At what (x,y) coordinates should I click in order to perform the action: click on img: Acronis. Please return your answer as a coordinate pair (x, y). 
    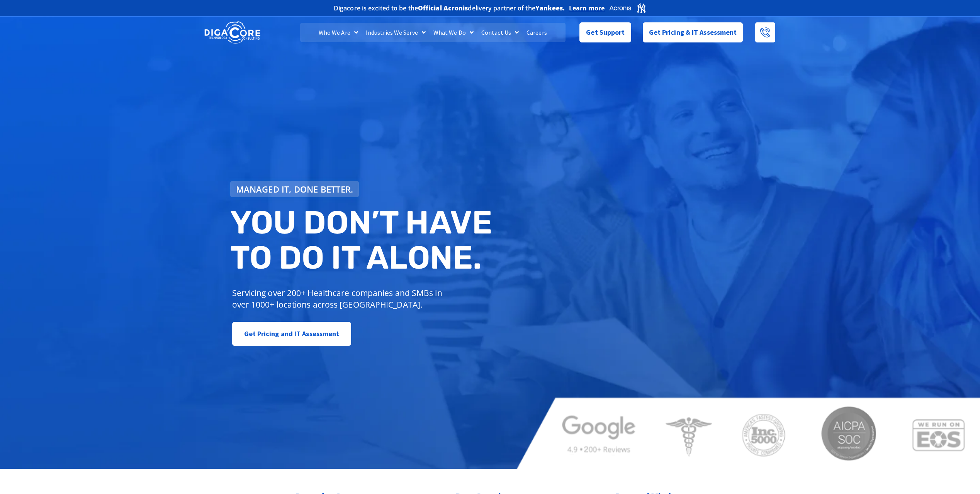
    Looking at the image, I should click on (628, 8).